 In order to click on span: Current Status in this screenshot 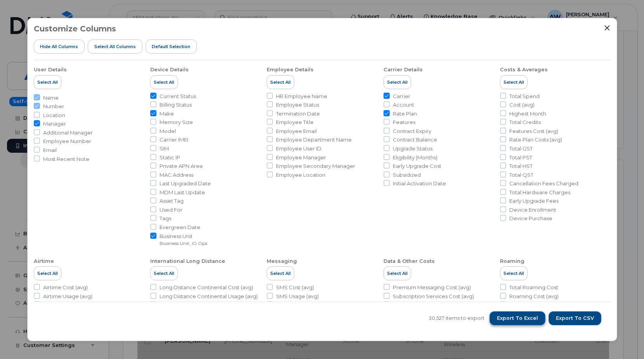, I will do `click(178, 96)`.